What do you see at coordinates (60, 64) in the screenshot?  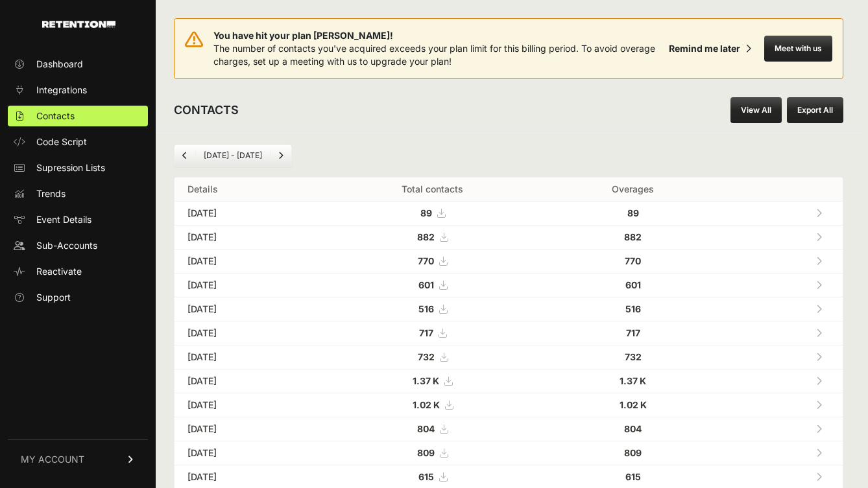 I see `span: Dashboard` at bounding box center [60, 64].